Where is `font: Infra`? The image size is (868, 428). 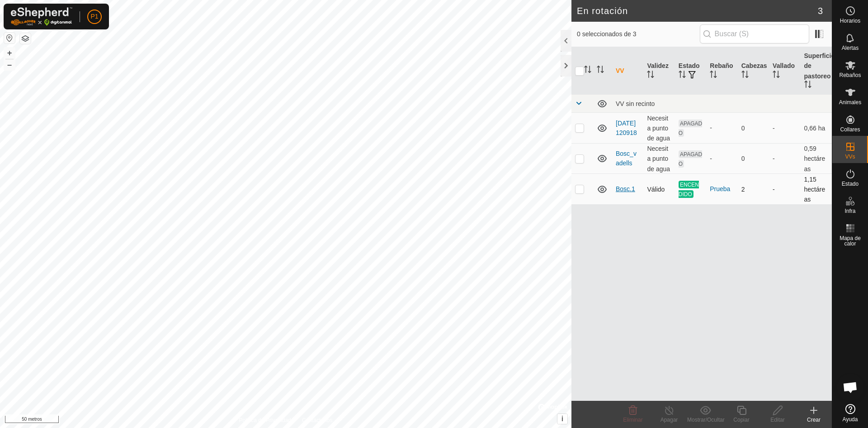
font: Infra is located at coordinates (850, 211).